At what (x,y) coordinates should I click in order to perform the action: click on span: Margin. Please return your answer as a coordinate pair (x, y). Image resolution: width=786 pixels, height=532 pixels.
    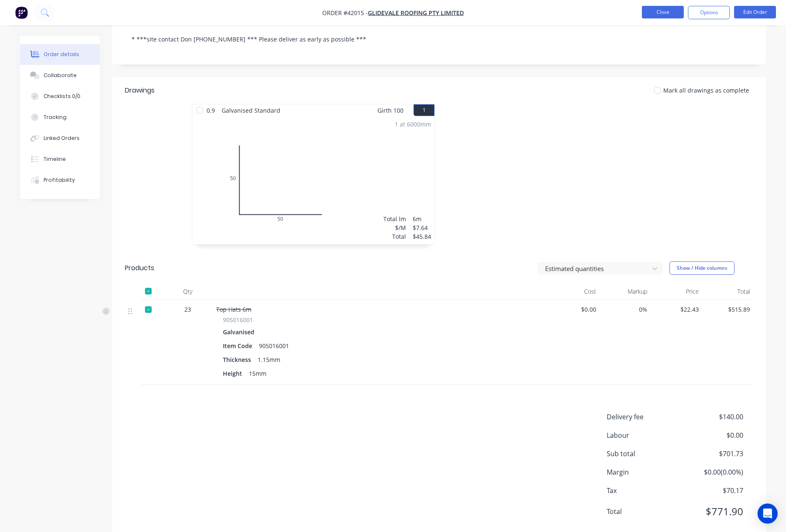
    Looking at the image, I should click on (644, 472).